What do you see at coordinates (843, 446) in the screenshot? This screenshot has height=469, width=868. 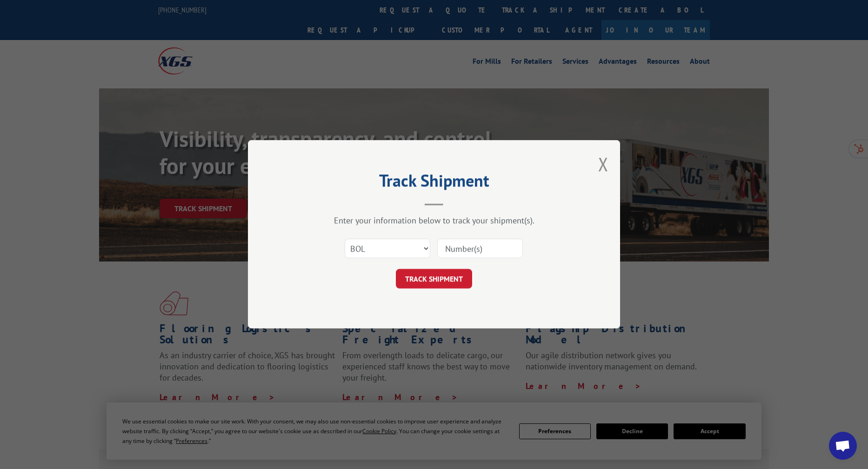 I see `div: Open chat` at bounding box center [843, 446].